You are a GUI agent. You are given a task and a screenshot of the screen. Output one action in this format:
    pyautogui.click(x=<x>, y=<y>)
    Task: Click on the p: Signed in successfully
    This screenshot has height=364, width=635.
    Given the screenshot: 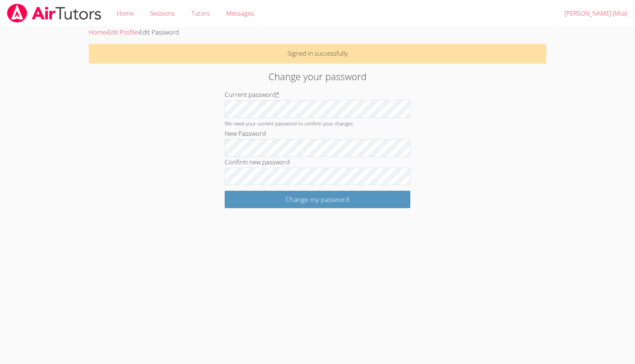 What is the action you would take?
    pyautogui.click(x=318, y=53)
    